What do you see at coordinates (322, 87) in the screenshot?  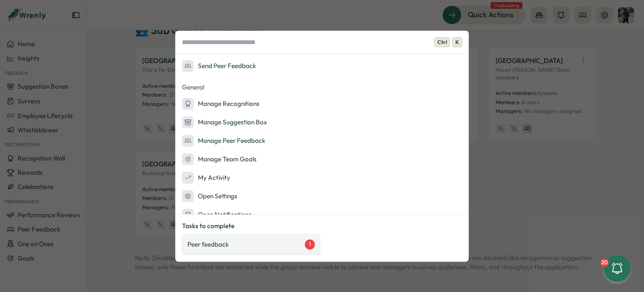 I see `p: General` at bounding box center [322, 87].